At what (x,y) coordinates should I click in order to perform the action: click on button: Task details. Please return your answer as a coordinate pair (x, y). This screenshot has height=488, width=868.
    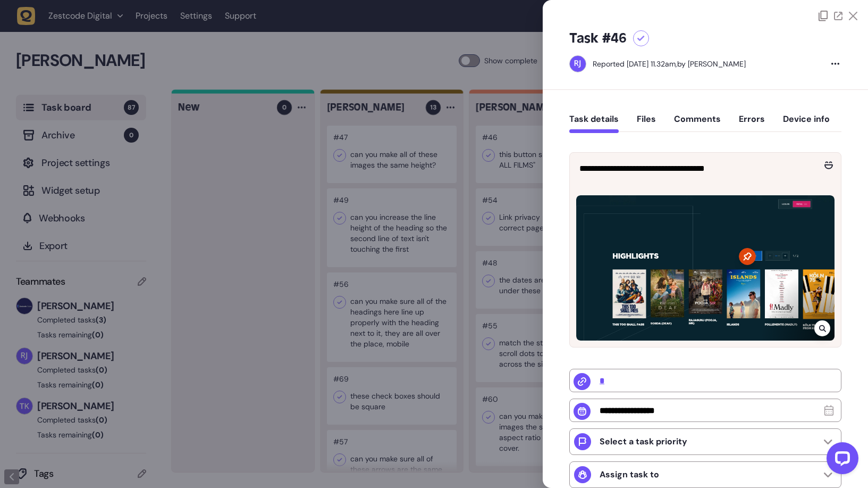
    Looking at the image, I should click on (593, 124).